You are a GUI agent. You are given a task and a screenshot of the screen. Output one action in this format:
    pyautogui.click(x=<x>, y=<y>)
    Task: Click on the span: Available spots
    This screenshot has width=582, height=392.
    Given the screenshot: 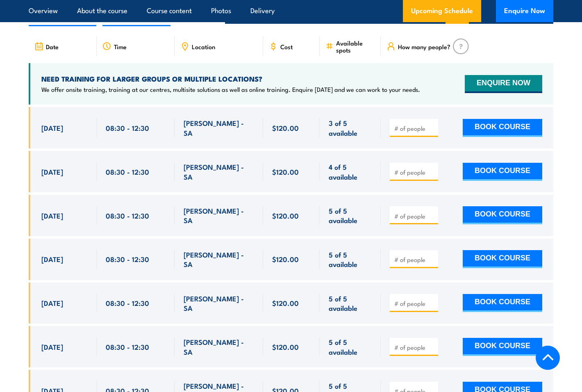 What is the action you would take?
    pyautogui.click(x=356, y=47)
    